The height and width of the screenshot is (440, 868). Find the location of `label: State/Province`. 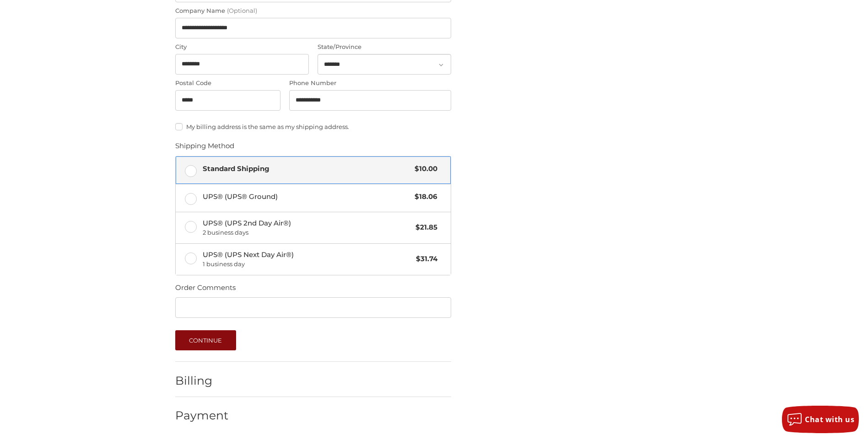

label: State/Province is located at coordinates (385, 47).